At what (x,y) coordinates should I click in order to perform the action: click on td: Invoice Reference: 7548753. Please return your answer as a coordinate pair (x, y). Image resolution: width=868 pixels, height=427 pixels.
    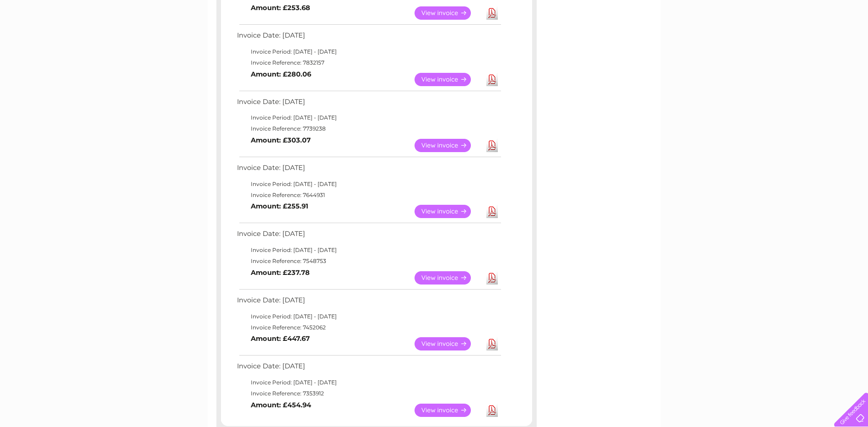
    Looking at the image, I should click on (368, 261).